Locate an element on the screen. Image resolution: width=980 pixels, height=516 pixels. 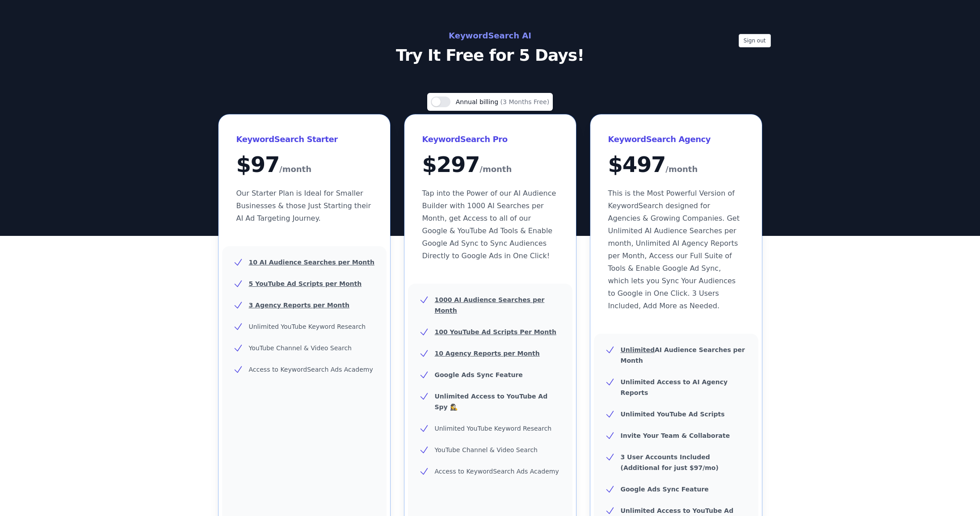
div: $ 97 is located at coordinates (304, 165).